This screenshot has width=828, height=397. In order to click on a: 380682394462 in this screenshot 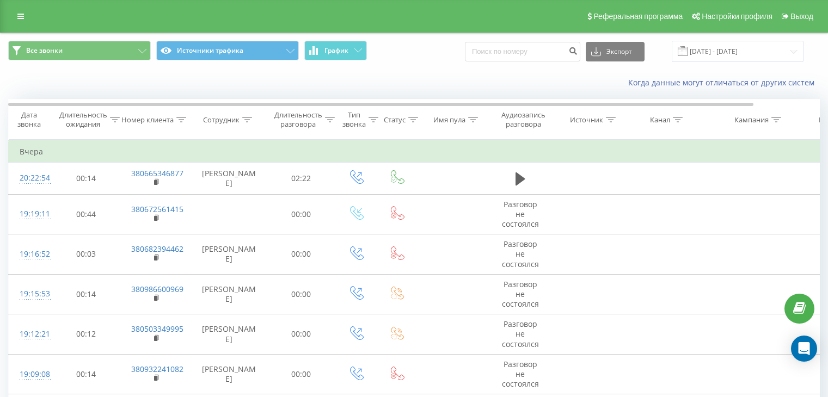, I will do `click(157, 249)`.